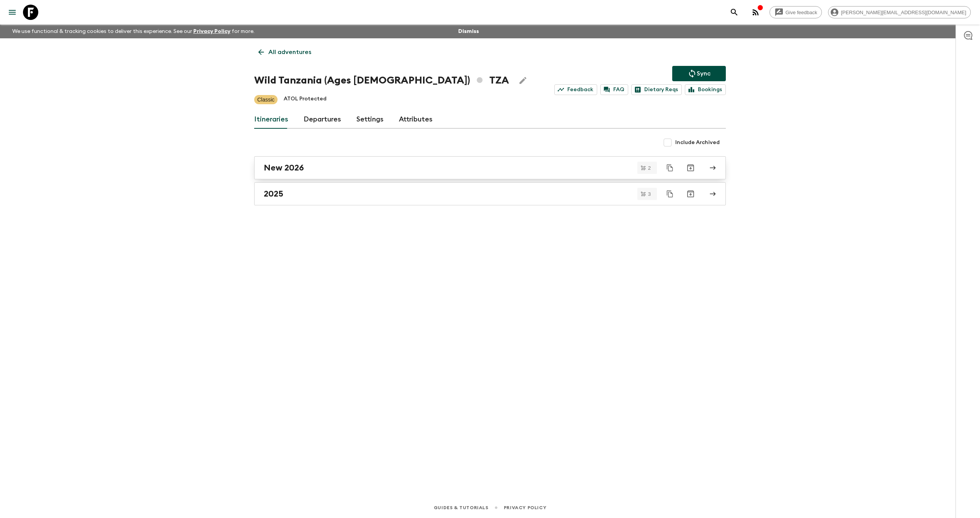 The width and height of the screenshot is (980, 518). What do you see at coordinates (284, 167) in the screenshot?
I see `h2: New 2026` at bounding box center [284, 167].